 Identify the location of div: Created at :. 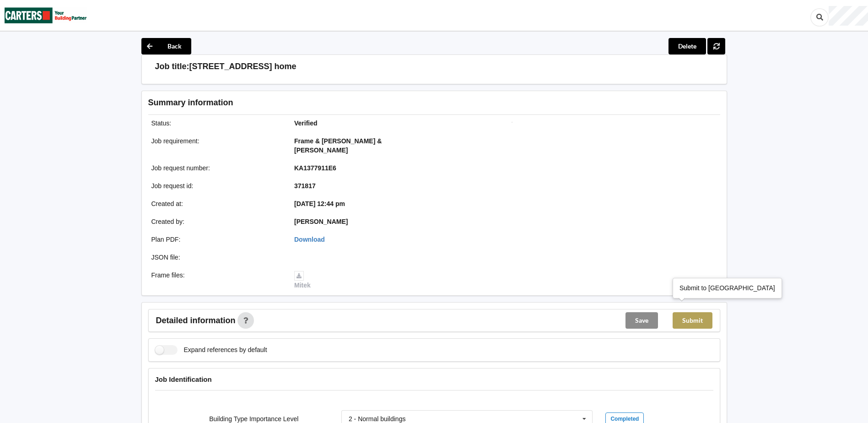
(217, 204).